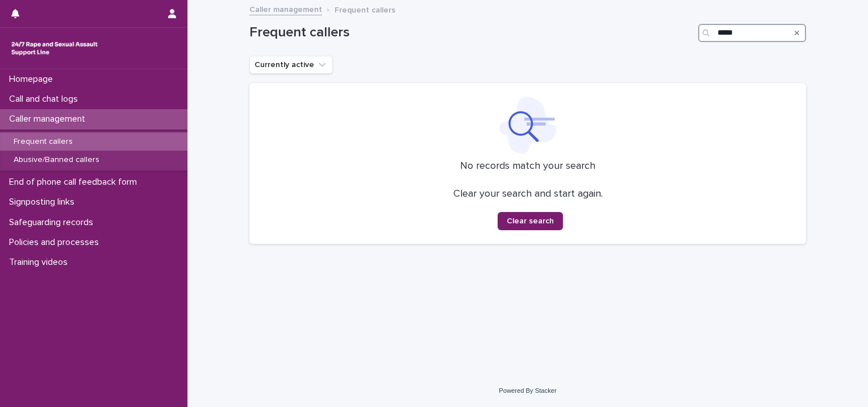 This screenshot has height=407, width=868. Describe the element at coordinates (291, 65) in the screenshot. I see `button: Currently active` at that location.